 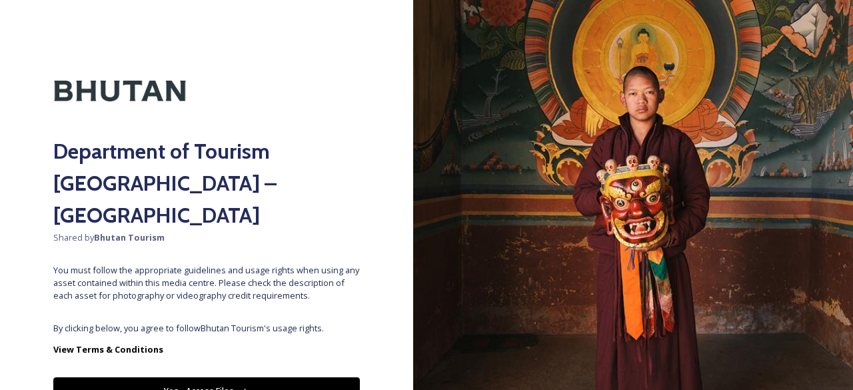 What do you see at coordinates (206, 349) in the screenshot?
I see `a: View Terms & Conditions` at bounding box center [206, 349].